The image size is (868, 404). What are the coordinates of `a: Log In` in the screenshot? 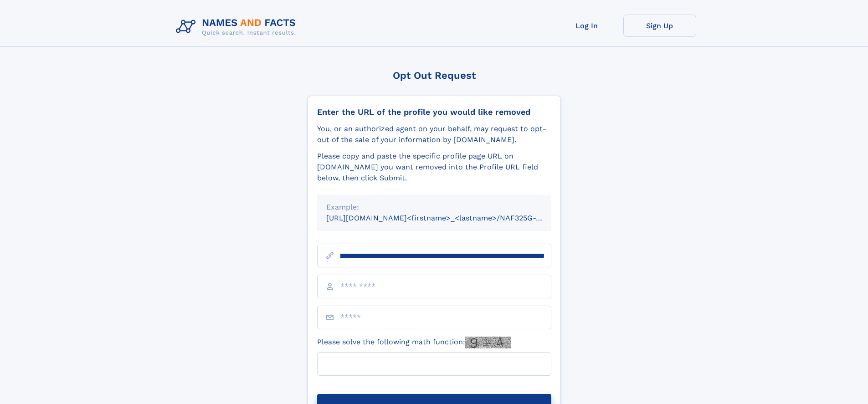 It's located at (587, 26).